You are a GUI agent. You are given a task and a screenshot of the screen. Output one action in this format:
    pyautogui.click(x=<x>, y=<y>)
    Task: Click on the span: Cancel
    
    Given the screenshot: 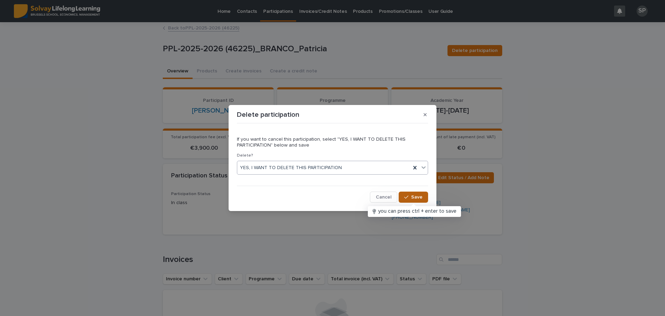 What is the action you would take?
    pyautogui.click(x=384, y=197)
    